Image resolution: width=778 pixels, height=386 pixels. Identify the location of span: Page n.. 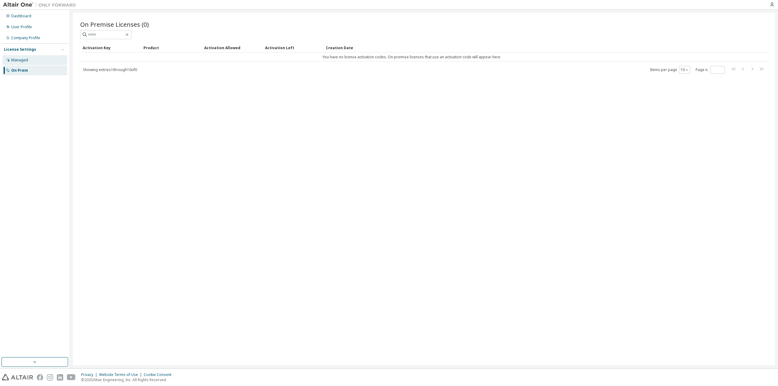
(710, 70).